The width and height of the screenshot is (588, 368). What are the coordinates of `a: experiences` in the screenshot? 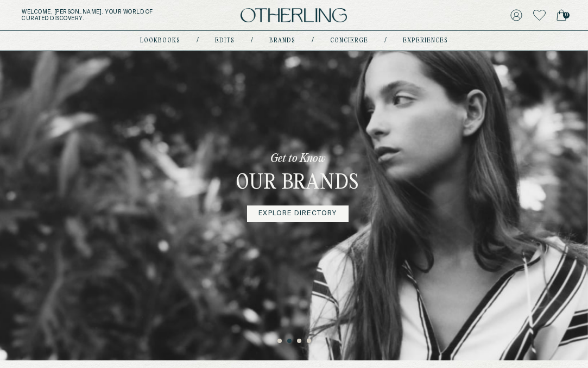 It's located at (425, 41).